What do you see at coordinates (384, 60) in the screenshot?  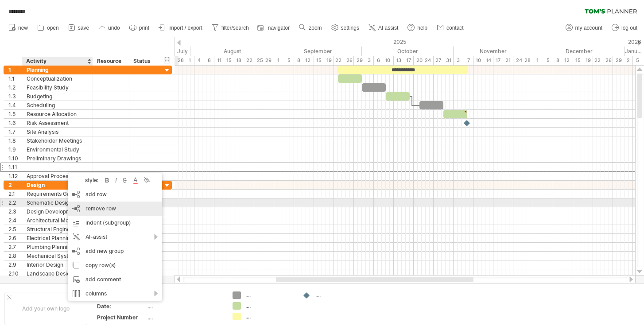 I see `div: 6 - 10` at bounding box center [384, 60].